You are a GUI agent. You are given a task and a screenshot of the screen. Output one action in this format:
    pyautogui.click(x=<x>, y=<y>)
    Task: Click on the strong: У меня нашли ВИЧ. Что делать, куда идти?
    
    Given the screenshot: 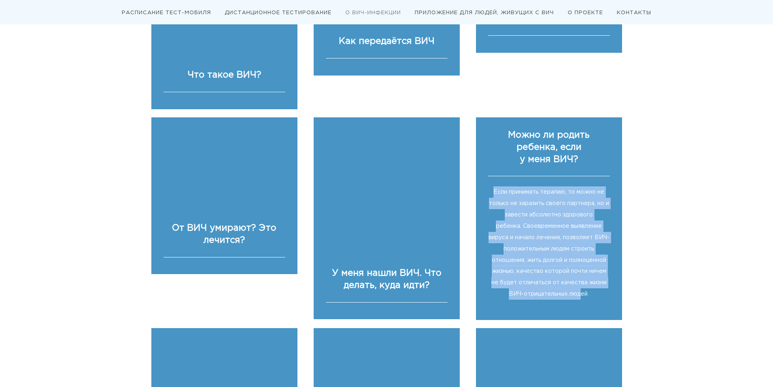 What is the action you would take?
    pyautogui.click(x=387, y=279)
    